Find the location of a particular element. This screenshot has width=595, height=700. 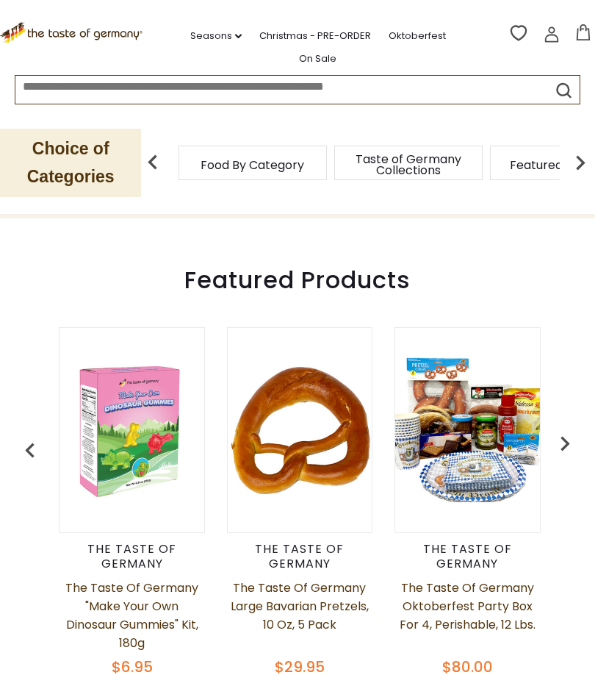

a: The Taste of Germany Large Bavarian Pretzels, 10 oz, 5 pack is located at coordinates (300, 615).